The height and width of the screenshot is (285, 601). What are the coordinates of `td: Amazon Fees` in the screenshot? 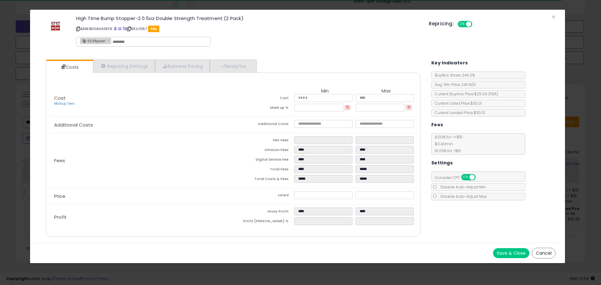 It's located at (263, 151).